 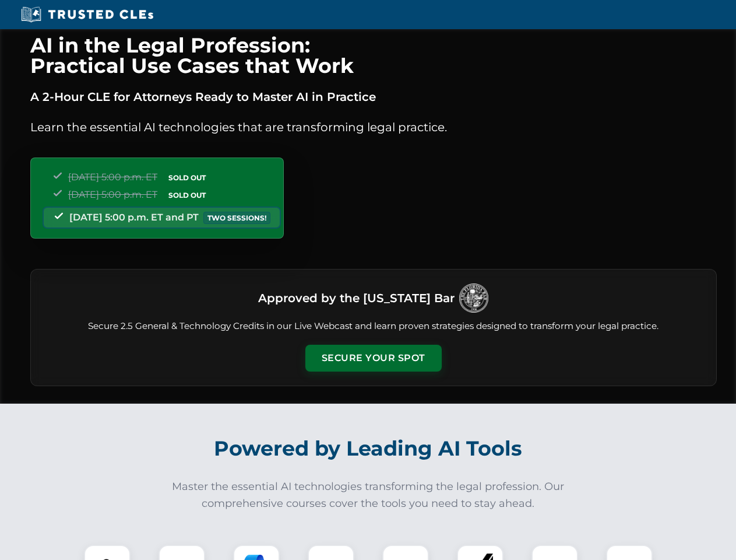 What do you see at coordinates (374, 358) in the screenshot?
I see `button: Secure Your Spot` at bounding box center [374, 358].